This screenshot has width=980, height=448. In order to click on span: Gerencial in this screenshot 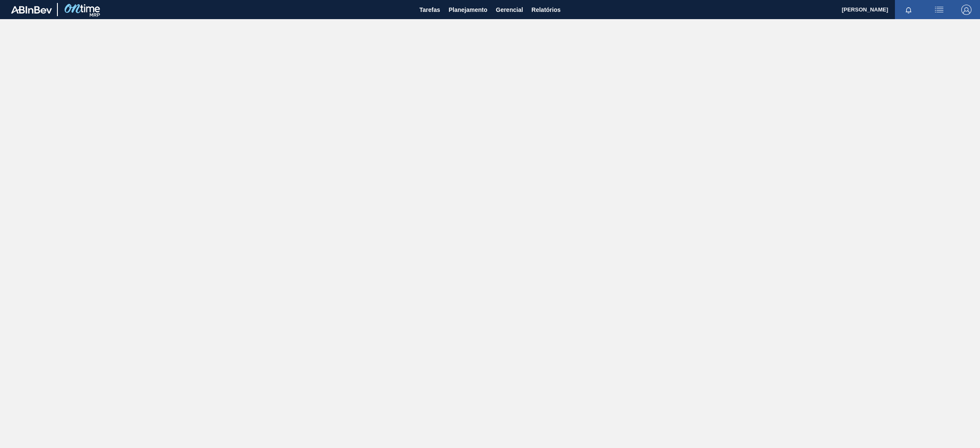, I will do `click(509, 10)`.